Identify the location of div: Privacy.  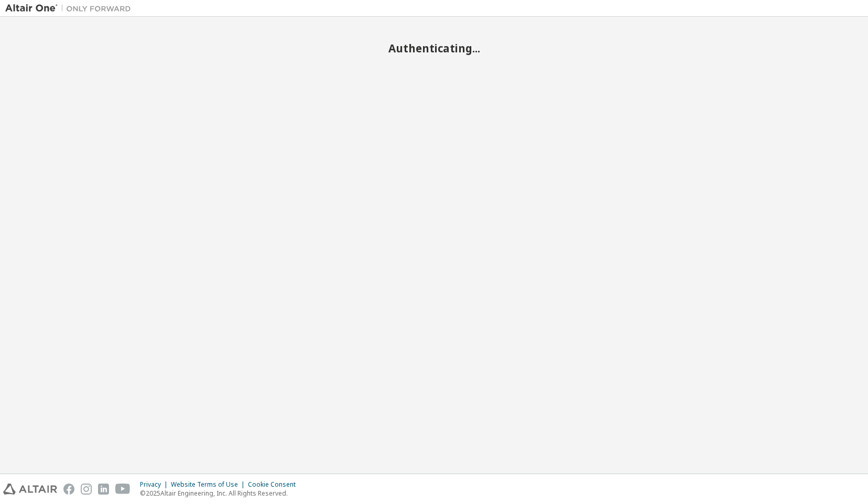
(155, 485).